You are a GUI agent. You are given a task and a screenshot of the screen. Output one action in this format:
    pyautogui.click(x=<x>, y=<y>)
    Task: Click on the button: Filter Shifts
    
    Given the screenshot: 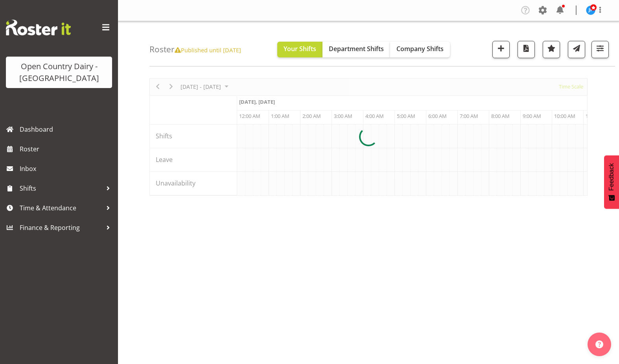 What is the action you would take?
    pyautogui.click(x=601, y=50)
    